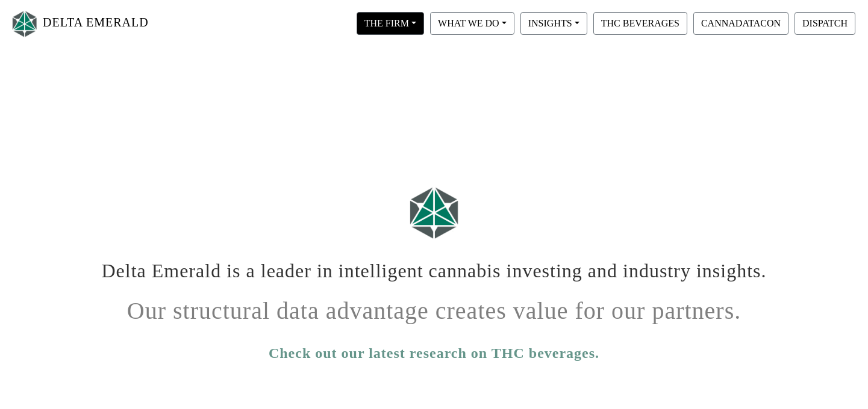 Image resolution: width=868 pixels, height=409 pixels. Describe the element at coordinates (640, 24) in the screenshot. I see `button: THC BEVERAGES` at that location.